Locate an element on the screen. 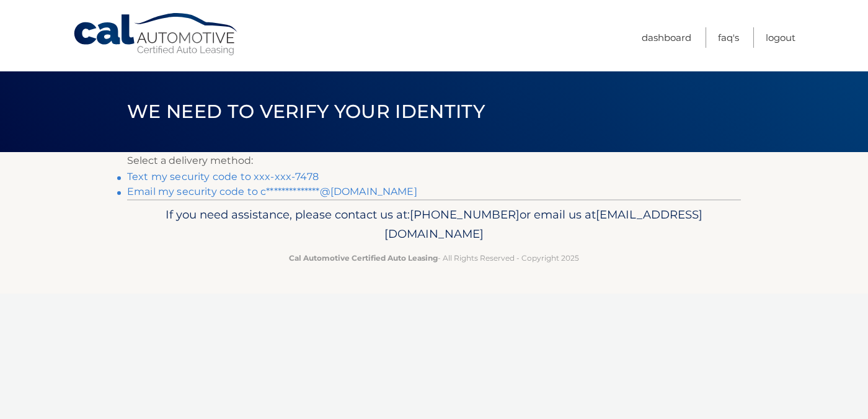  a: Text my security code to xxx-xxx-7478 is located at coordinates (222, 176).